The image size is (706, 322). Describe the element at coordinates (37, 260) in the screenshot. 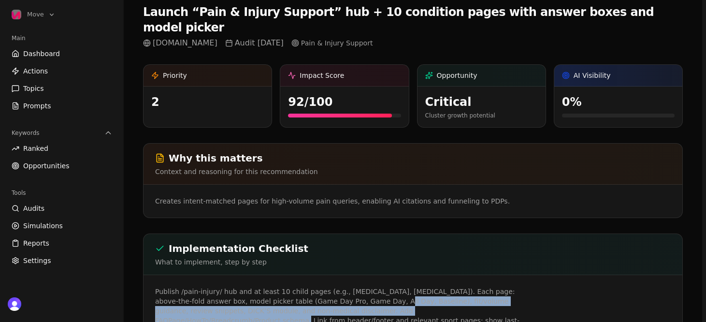

I see `span: Settings` at that location.